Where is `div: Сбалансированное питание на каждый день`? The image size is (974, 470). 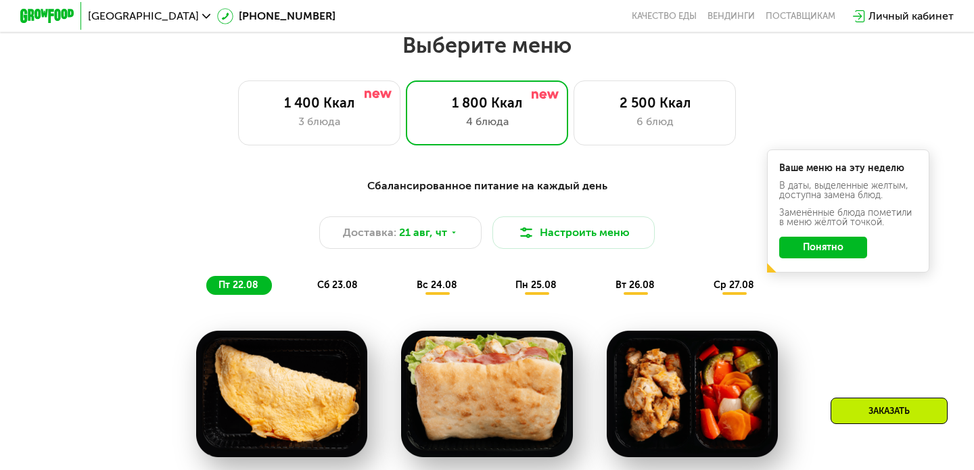
div: Сбалансированное питание на каждый день is located at coordinates (487, 186).